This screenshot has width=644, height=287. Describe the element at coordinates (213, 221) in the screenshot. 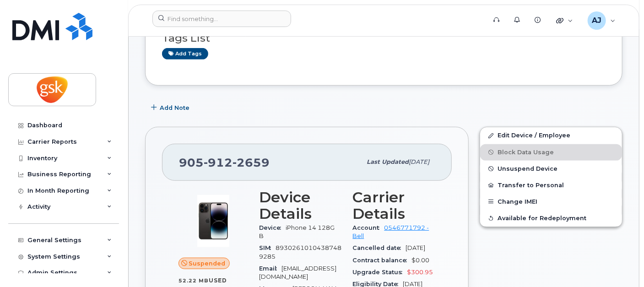

I see `img: image20231002-3703462-njx0qo.jpeg` at that location.